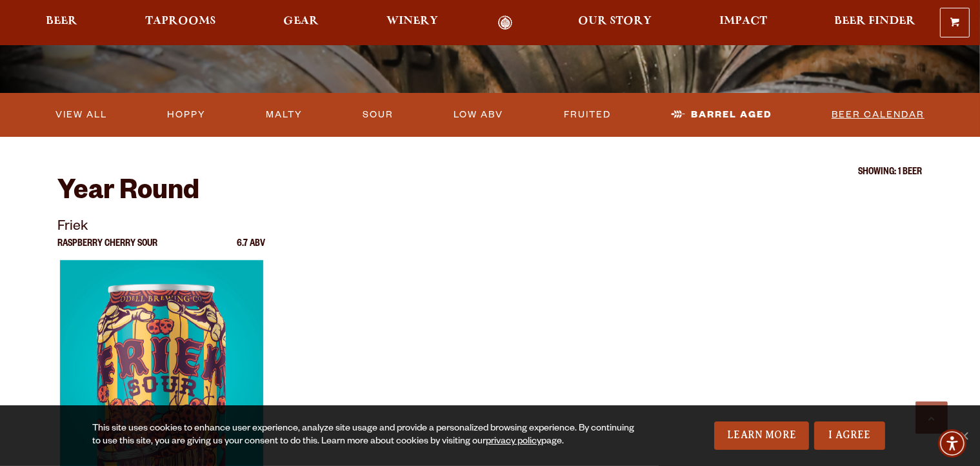 Image resolution: width=980 pixels, height=466 pixels. I want to click on span: Gear, so click(301, 21).